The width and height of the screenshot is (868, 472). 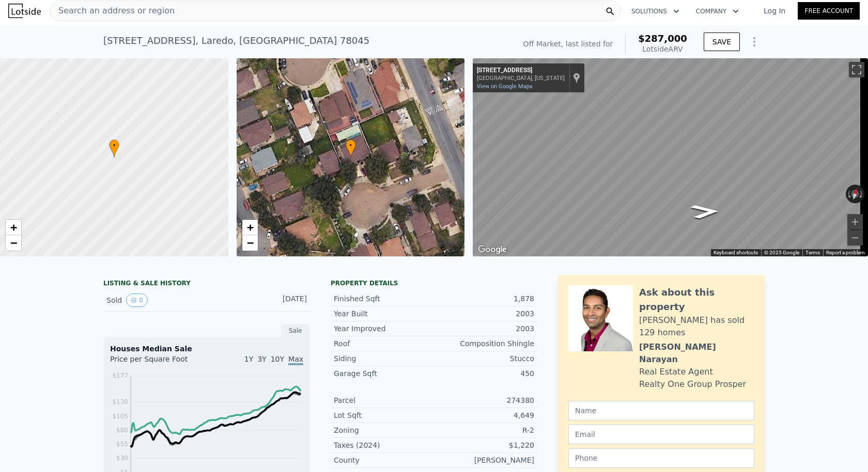 I want to click on input: Email, so click(x=661, y=434).